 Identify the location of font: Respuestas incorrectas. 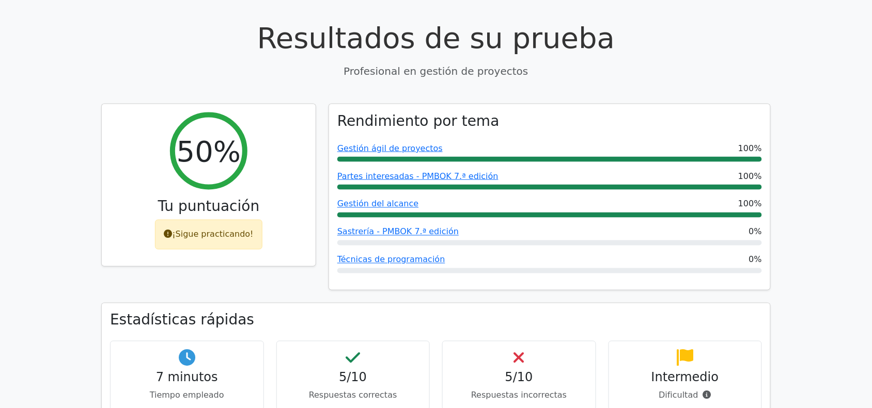
(518, 396).